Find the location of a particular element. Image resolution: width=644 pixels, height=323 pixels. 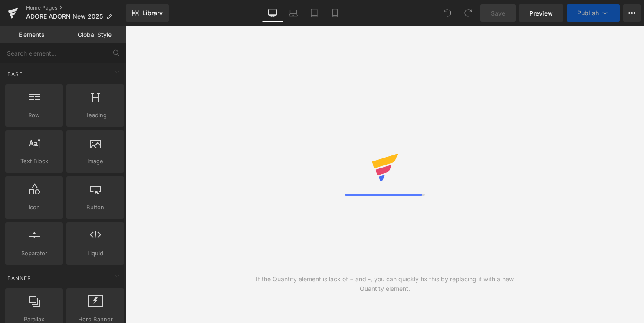

span: Separator is located at coordinates (34, 253).